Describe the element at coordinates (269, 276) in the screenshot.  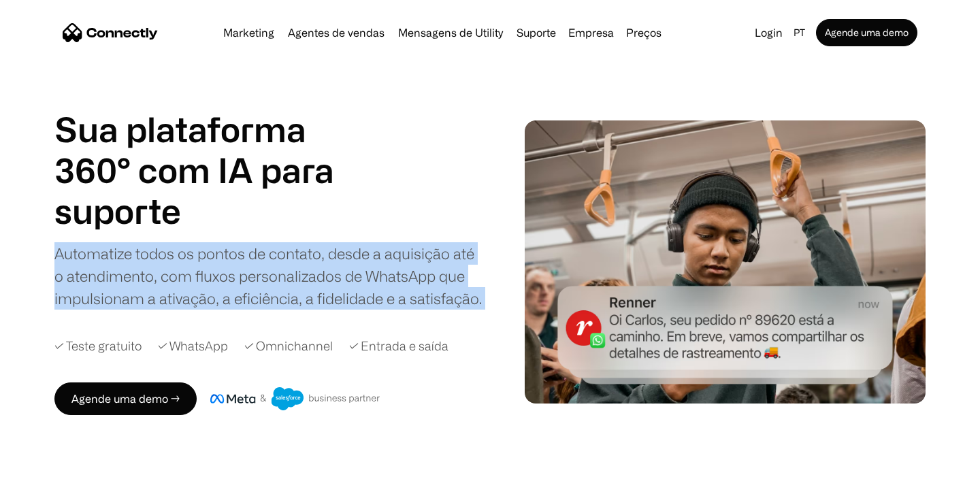
I see `div: Automatize todos os pontos de contato, desde a aquisição até o atendimento, com fluxos personaliz...` at that location.